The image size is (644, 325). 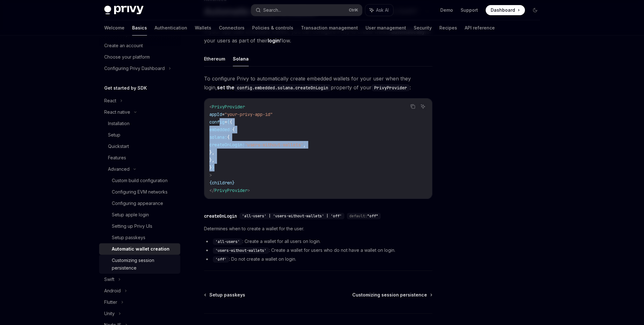 I want to click on span: "off", so click(x=373, y=216).